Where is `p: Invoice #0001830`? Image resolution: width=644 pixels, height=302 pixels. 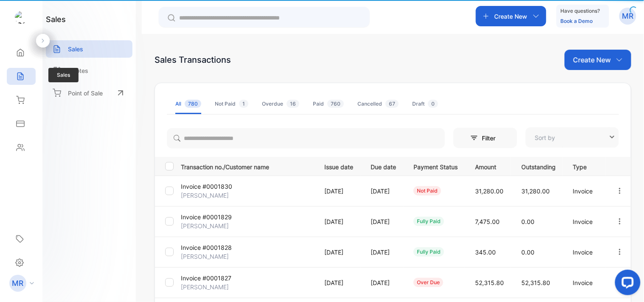
p: Invoice #0001830 is located at coordinates (206, 186).